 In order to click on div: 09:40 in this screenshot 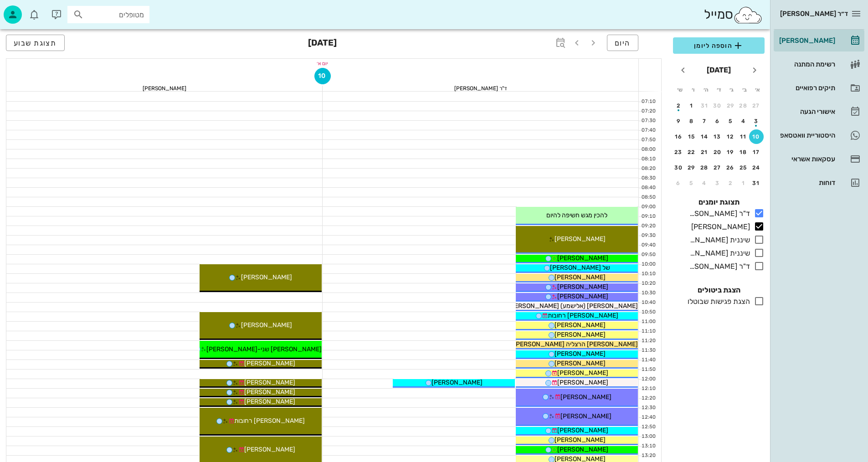, I will do `click(648, 245)`.